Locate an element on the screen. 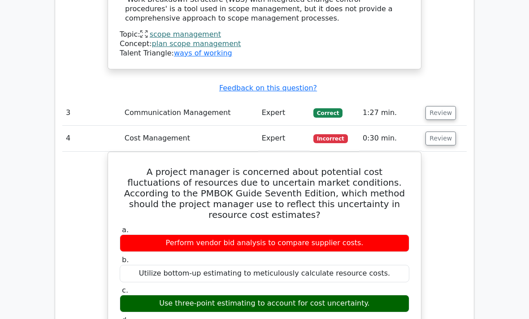 This screenshot has height=319, width=529. div: Talent Triangle: is located at coordinates (264, 44).